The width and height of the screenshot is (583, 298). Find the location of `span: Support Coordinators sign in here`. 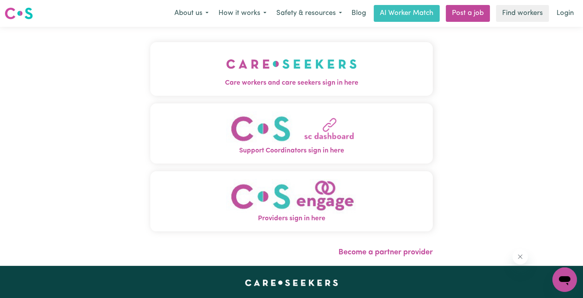

span: Support Coordinators sign in here is located at coordinates (291, 151).